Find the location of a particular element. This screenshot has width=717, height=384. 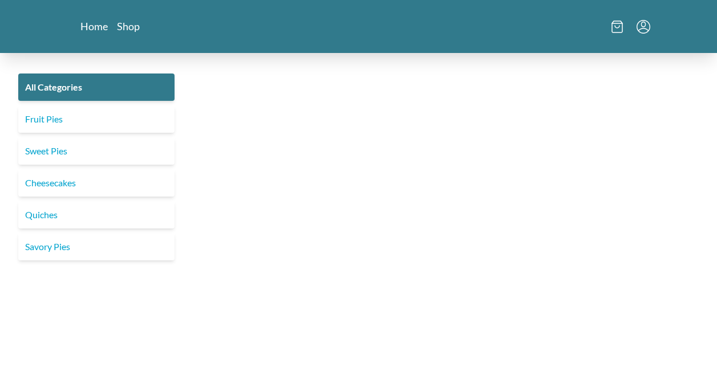

a: Quiches is located at coordinates (96, 215).